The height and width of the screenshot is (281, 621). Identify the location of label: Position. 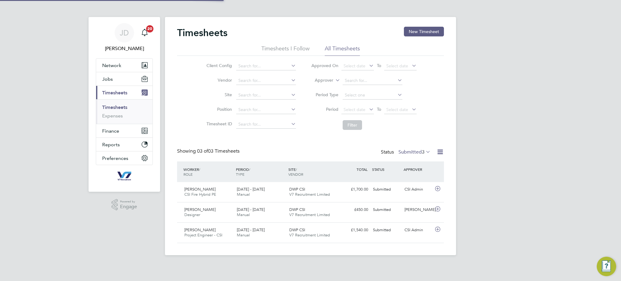
(218, 109).